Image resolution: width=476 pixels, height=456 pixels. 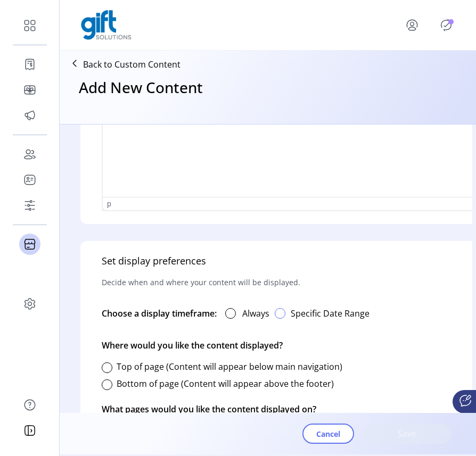 I want to click on img: logo, so click(x=106, y=25).